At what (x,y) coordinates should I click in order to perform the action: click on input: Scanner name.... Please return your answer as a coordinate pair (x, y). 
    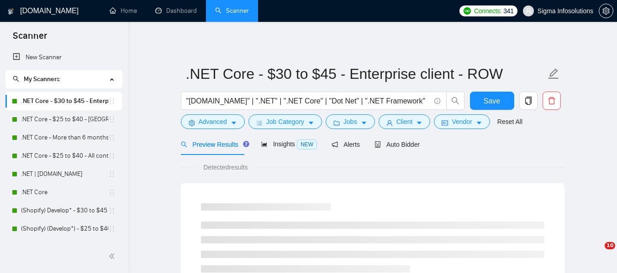
    Looking at the image, I should click on (366, 74).